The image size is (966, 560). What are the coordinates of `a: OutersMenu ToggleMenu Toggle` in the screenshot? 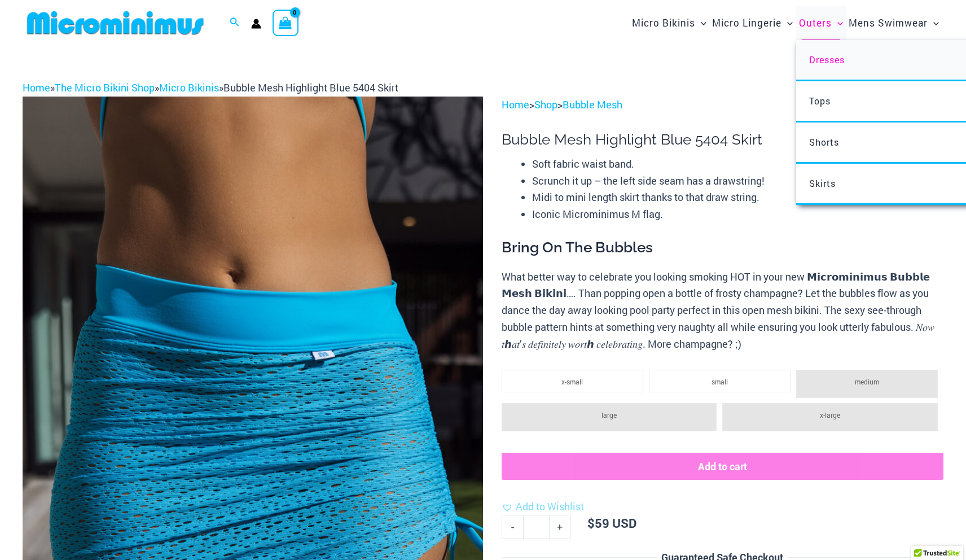 It's located at (821, 23).